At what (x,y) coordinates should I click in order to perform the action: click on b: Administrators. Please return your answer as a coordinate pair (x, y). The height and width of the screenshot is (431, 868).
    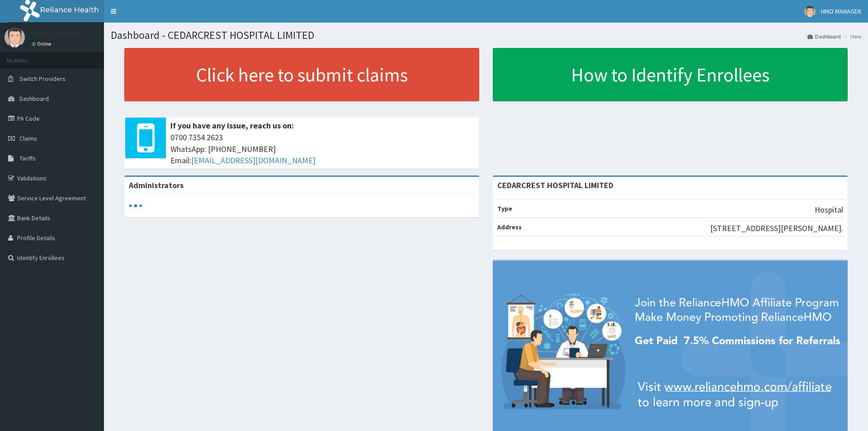
    Looking at the image, I should click on (156, 185).